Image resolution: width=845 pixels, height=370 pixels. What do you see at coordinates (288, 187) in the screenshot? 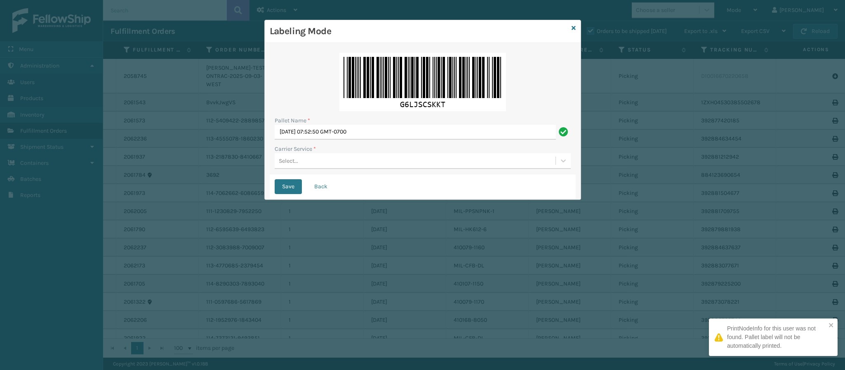
I see `button: Save` at bounding box center [288, 187].